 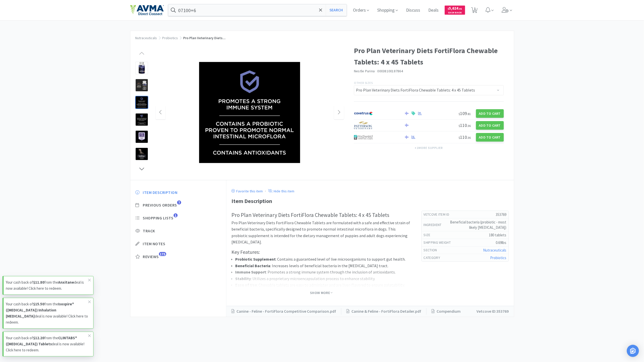 What do you see at coordinates (323, 260) in the screenshot?
I see `li: : Contains a guaranteed level of live microorganisms to support gut health.` at bounding box center [323, 260].